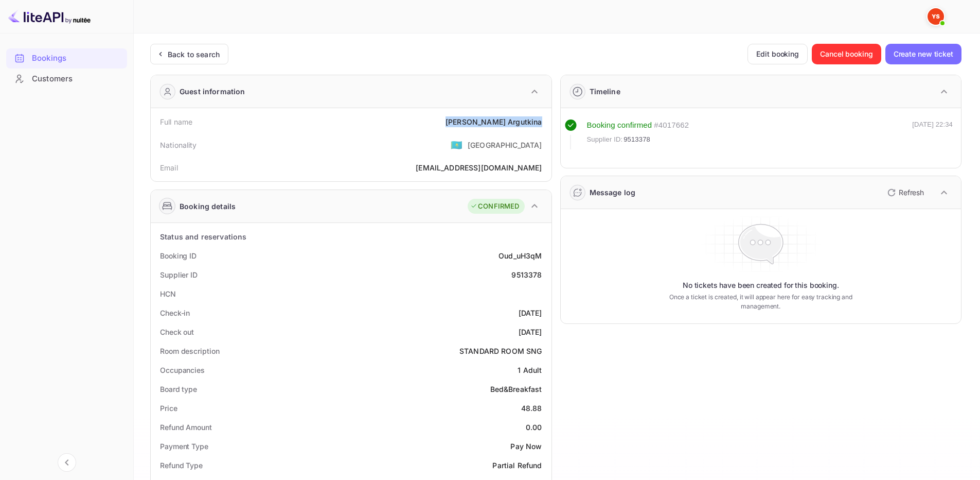 The height and width of the screenshot is (480, 980). What do you see at coordinates (184, 446) in the screenshot?
I see `div: Payment Type` at bounding box center [184, 446].